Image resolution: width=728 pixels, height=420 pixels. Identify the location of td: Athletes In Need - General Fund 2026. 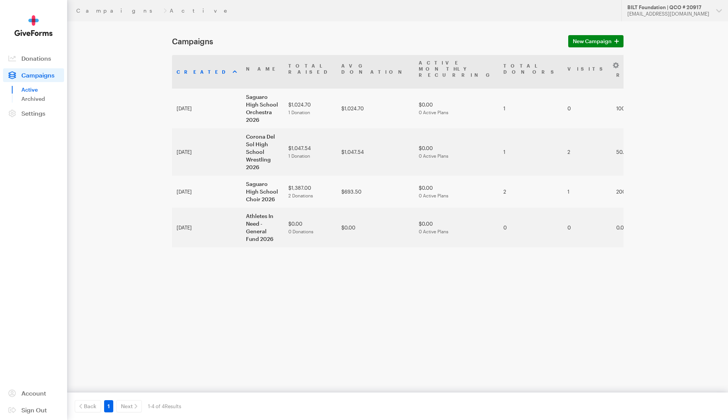
(263, 227).